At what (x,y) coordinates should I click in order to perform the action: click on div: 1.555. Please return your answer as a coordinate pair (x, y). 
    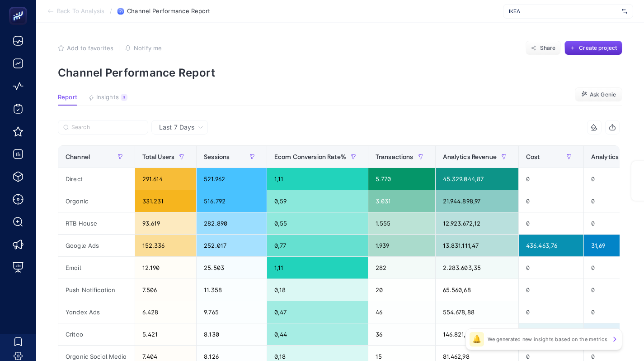
    Looking at the image, I should click on (402, 223).